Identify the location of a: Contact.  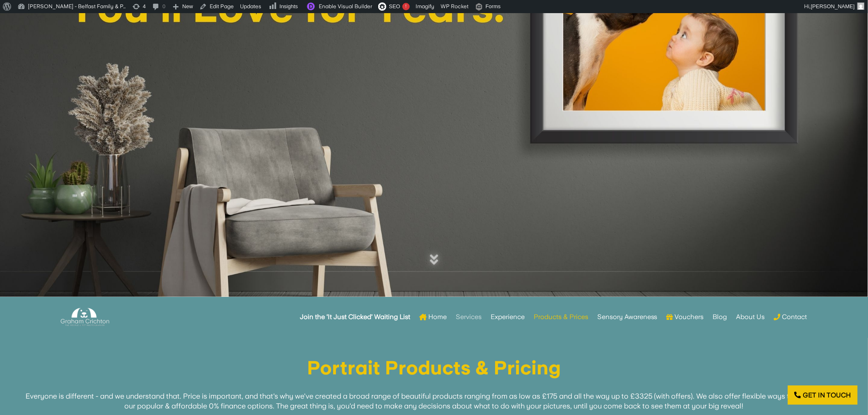
(790, 317).